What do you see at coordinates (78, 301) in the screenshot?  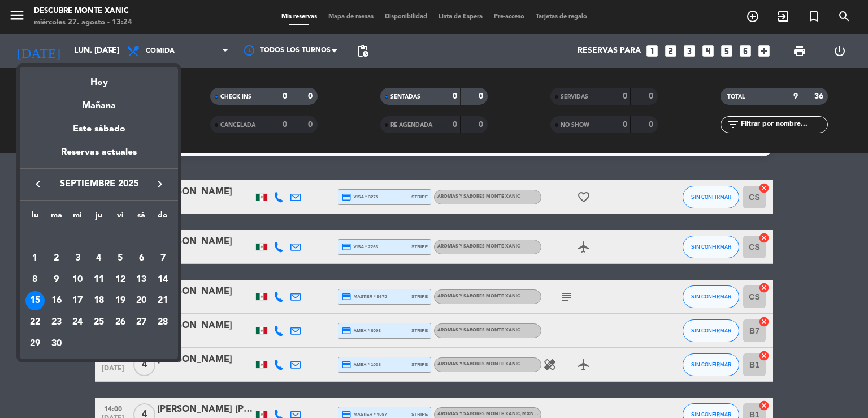 I see `div: 17` at bounding box center [78, 301].